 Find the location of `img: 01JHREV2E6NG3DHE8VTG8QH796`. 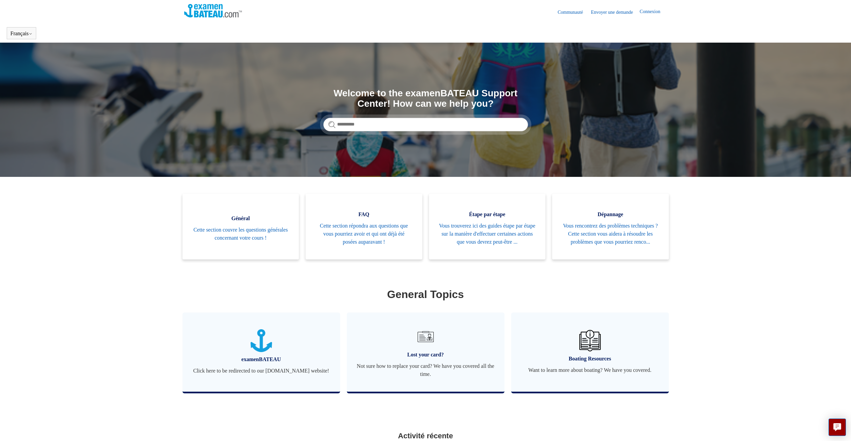

img: 01JHREV2E6NG3DHE8VTG8QH796 is located at coordinates (590, 341).